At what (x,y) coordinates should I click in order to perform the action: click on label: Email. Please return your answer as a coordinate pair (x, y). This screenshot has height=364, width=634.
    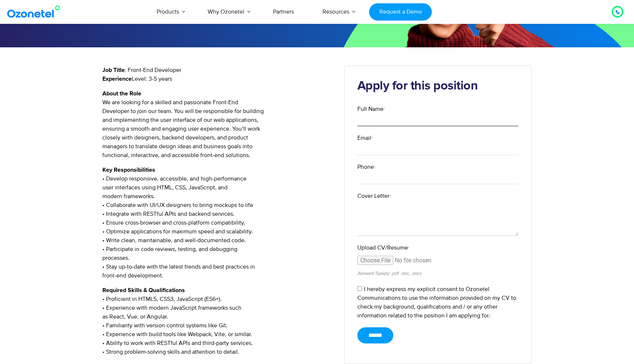
    Looking at the image, I should click on (438, 138).